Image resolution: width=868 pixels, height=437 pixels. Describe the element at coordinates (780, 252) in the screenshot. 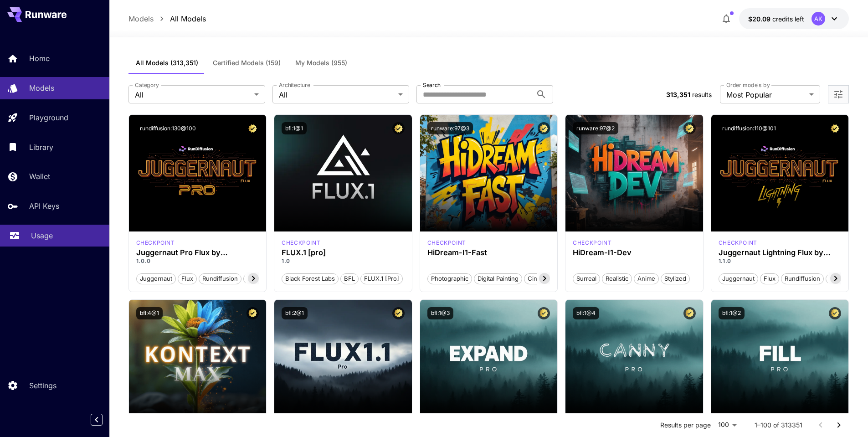

I see `div: Juggernaut Lightning Flux by RunDiffusion` at that location.